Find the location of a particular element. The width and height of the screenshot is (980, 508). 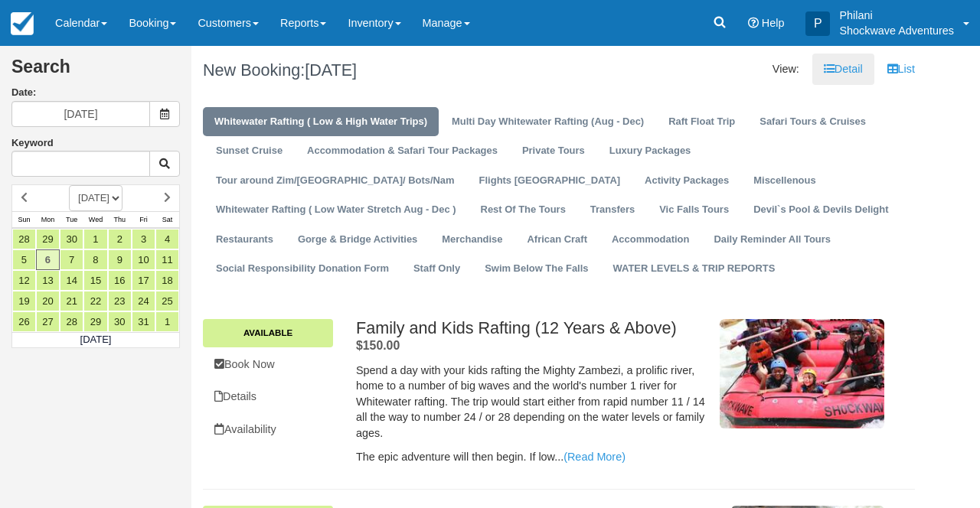

a: Rest Of The Tours is located at coordinates (523, 209).